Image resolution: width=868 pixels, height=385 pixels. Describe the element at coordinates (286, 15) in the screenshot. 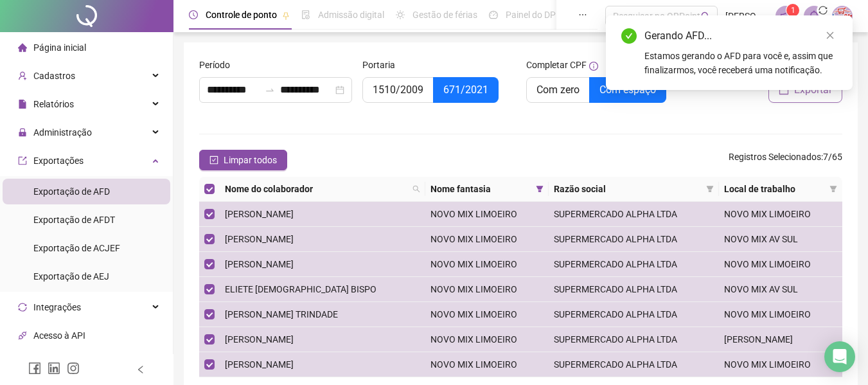

I see `span: pushpin` at that location.